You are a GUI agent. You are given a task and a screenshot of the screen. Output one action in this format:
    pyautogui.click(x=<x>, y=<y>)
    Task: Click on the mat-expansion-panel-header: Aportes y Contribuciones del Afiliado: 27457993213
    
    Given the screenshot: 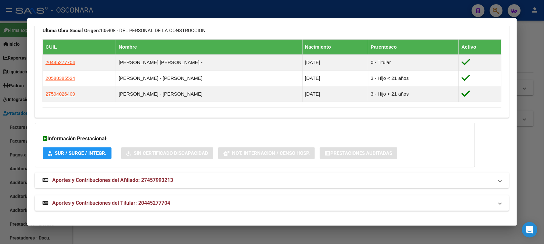 What is the action you would take?
    pyautogui.click(x=272, y=180)
    